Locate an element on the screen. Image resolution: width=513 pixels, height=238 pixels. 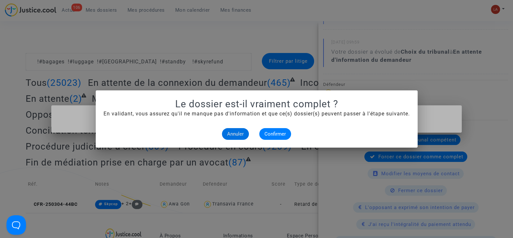
button: Annuler is located at coordinates (235, 134).